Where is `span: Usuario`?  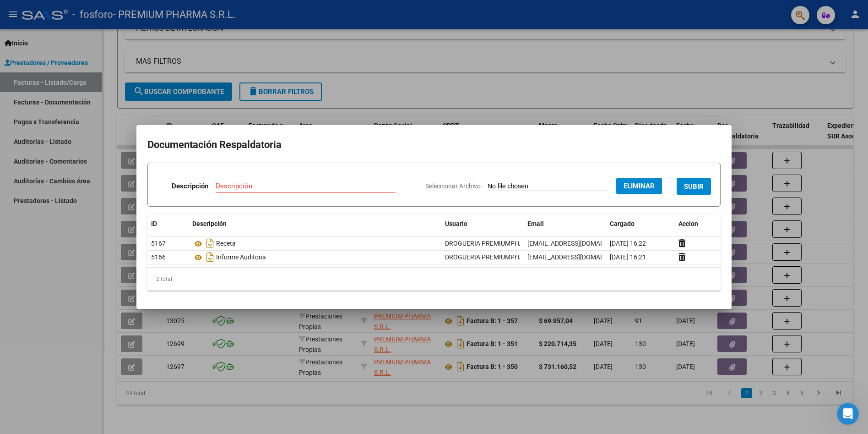
span: Usuario is located at coordinates (456, 224).